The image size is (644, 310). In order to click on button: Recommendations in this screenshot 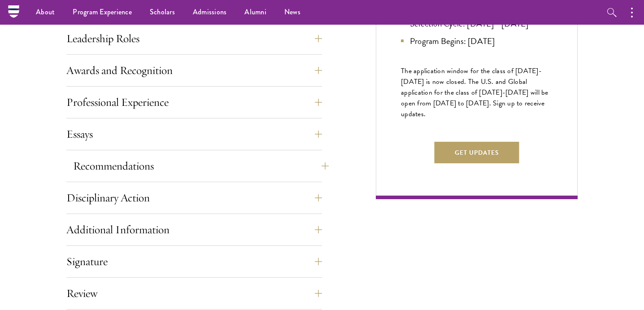, I will do `click(201, 166)`.